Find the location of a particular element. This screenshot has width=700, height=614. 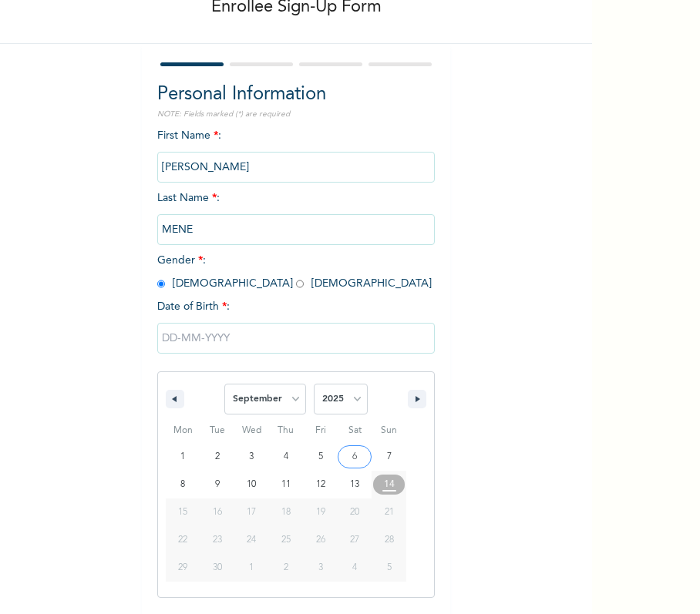

button: 3 is located at coordinates (251, 458).